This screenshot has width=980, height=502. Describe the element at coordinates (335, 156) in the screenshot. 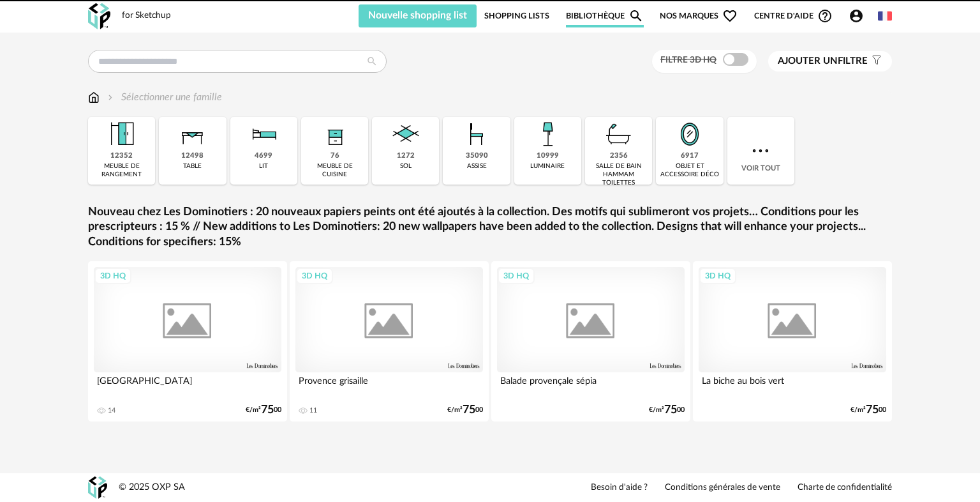

I see `div: 76` at that location.